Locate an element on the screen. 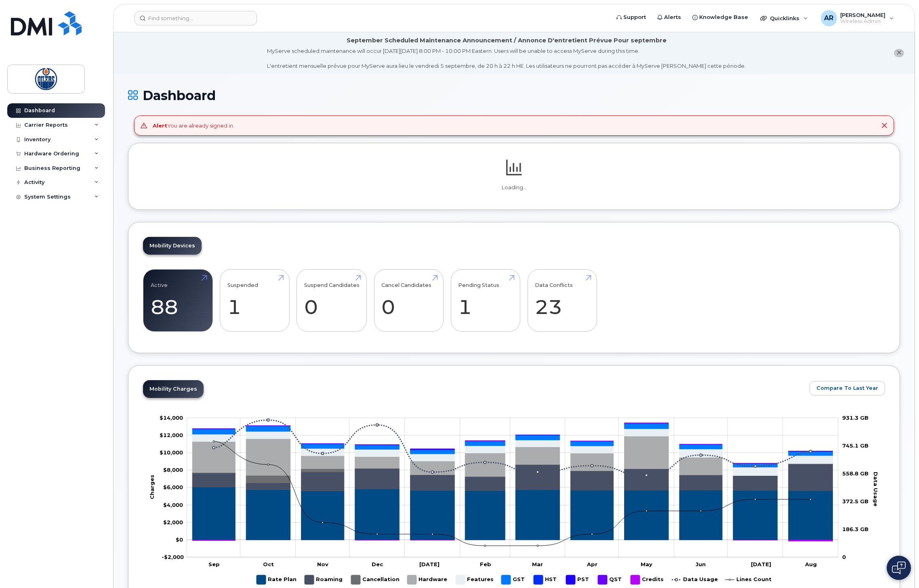 Image resolution: width=919 pixels, height=588 pixels. tspan: Mar is located at coordinates (538, 564).